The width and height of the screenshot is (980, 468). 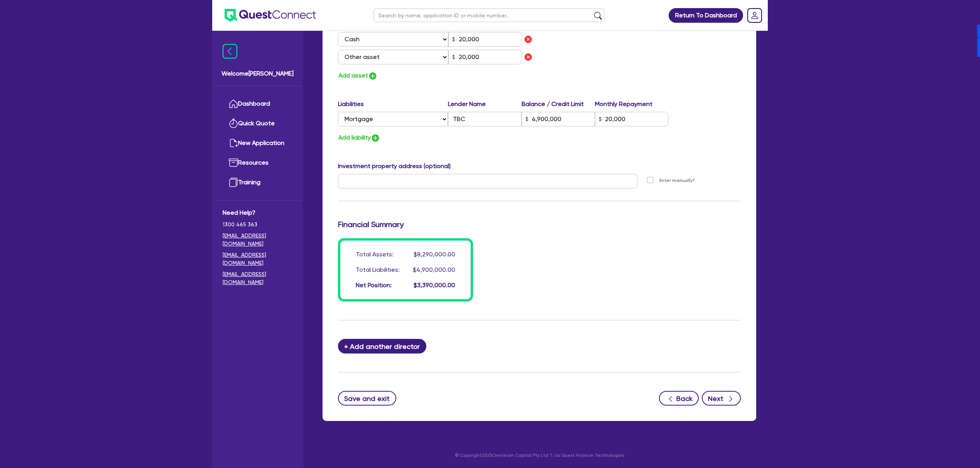 I want to click on img: resources, so click(x=234, y=163).